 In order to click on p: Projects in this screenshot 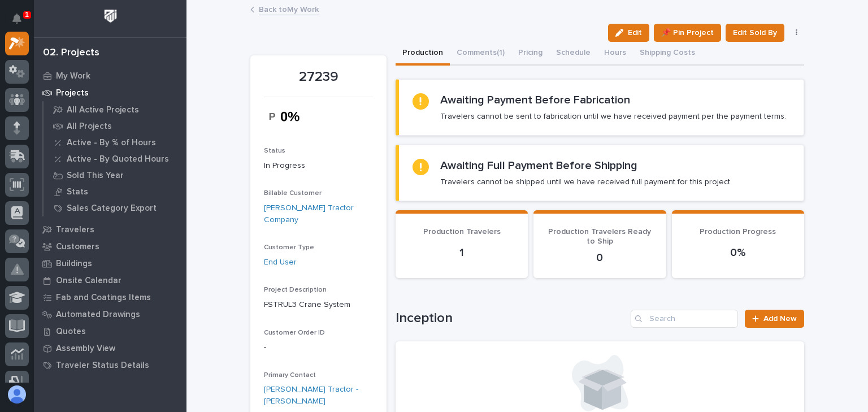, I will do `click(72, 93)`.